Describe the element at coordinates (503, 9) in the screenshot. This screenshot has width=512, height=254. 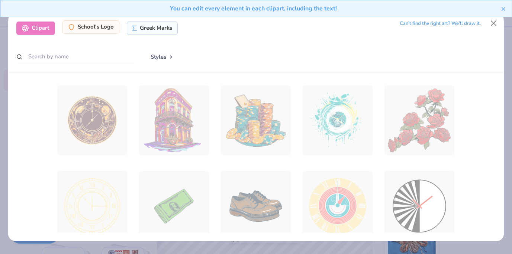
I see `button: close` at that location.